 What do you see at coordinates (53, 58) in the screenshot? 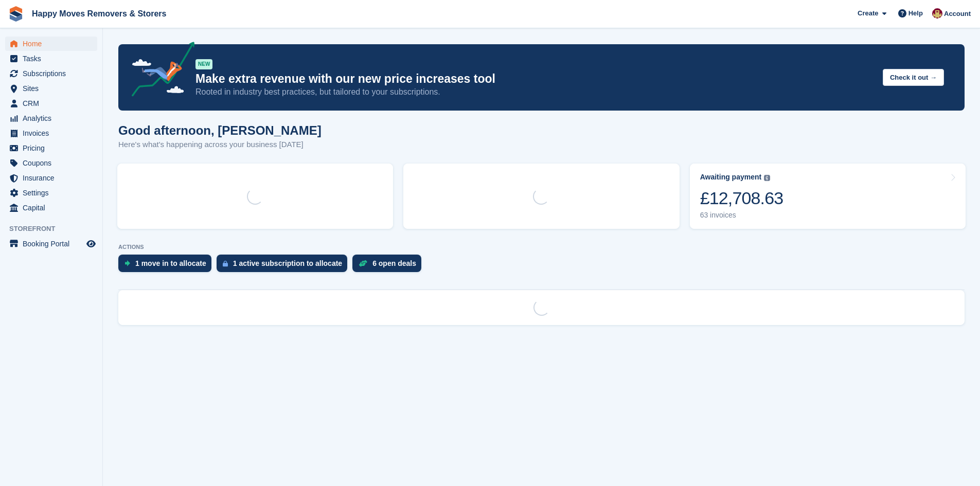
I see `span: Tasks` at bounding box center [53, 58].